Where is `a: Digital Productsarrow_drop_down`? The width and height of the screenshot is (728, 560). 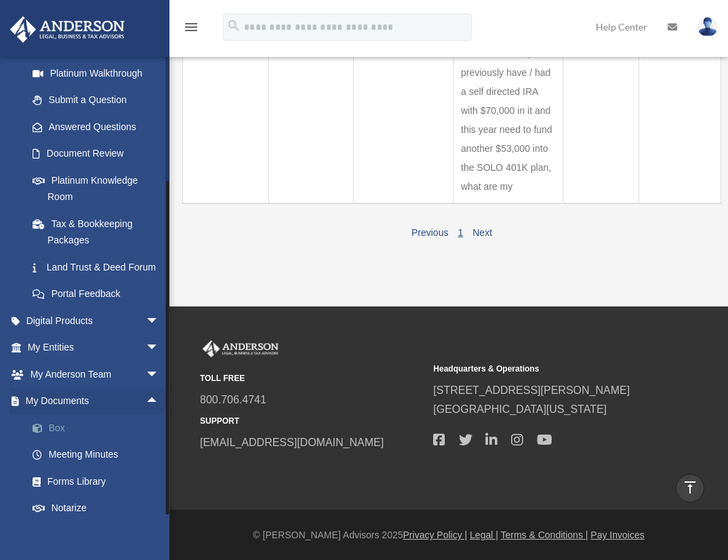 a: Digital Productsarrow_drop_down is located at coordinates (94, 321).